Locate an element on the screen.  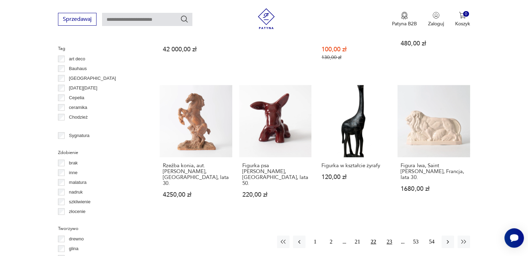
p: Patyna B2B is located at coordinates (404, 24).